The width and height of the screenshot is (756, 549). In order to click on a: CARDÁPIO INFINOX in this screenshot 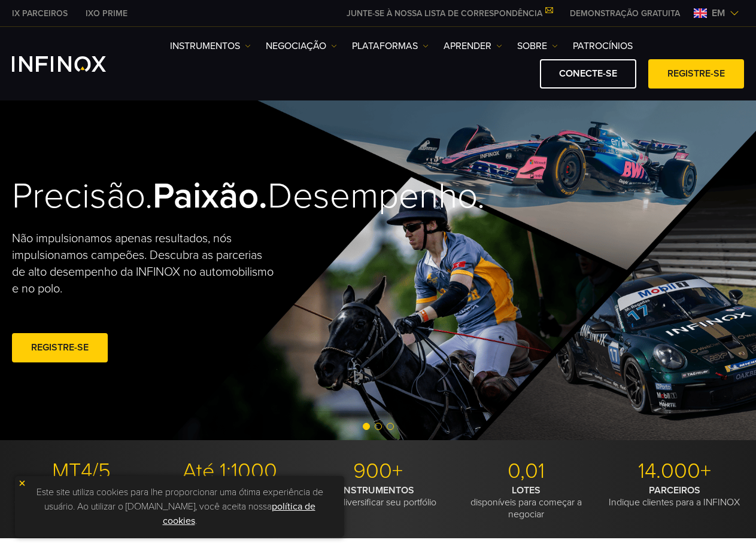, I will do `click(625, 13)`.